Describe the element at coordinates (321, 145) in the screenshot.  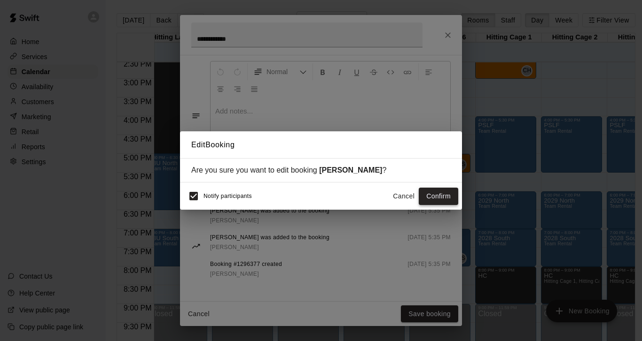
I see `h2: Edit Booking` at that location.